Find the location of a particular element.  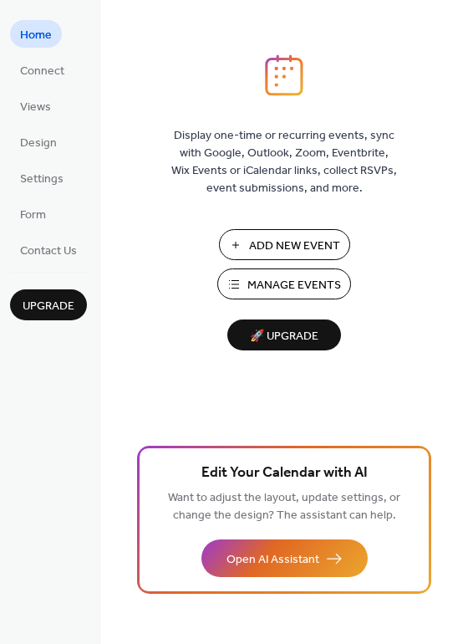

span: Open AI Assistant is located at coordinates (273, 559).